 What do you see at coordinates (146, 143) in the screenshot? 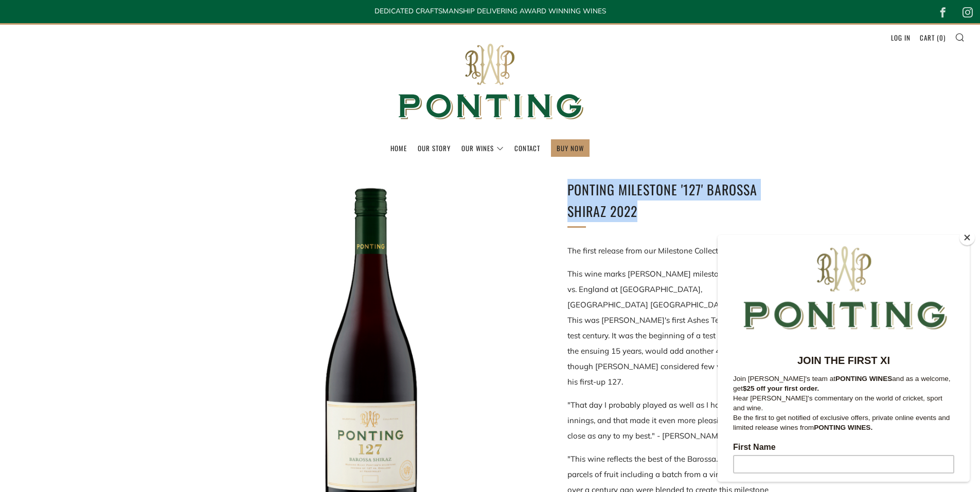
I see `strong: PONTING WINES` at bounding box center [146, 143].